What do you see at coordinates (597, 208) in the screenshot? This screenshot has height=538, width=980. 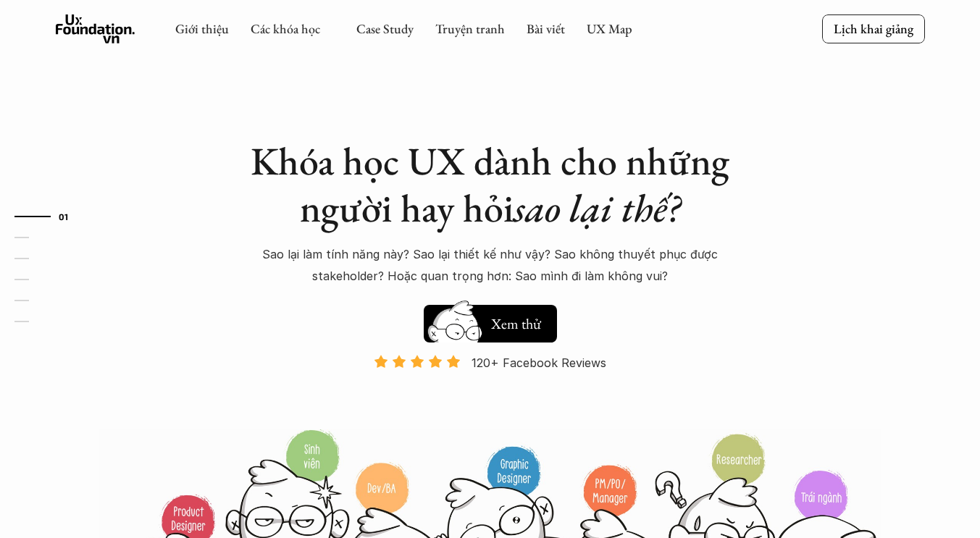 I see `em: sao lại thế?` at bounding box center [597, 208].